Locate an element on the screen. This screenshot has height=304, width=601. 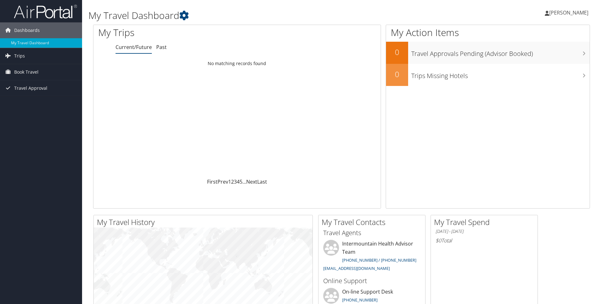
a: Prev is located at coordinates (223, 182).